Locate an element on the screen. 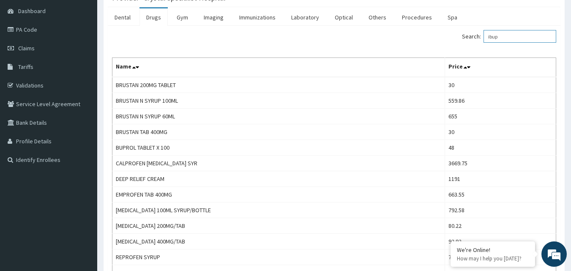 Image resolution: width=571 pixels, height=271 pixels. td: REPROFEN SYRUP is located at coordinates (279, 257).